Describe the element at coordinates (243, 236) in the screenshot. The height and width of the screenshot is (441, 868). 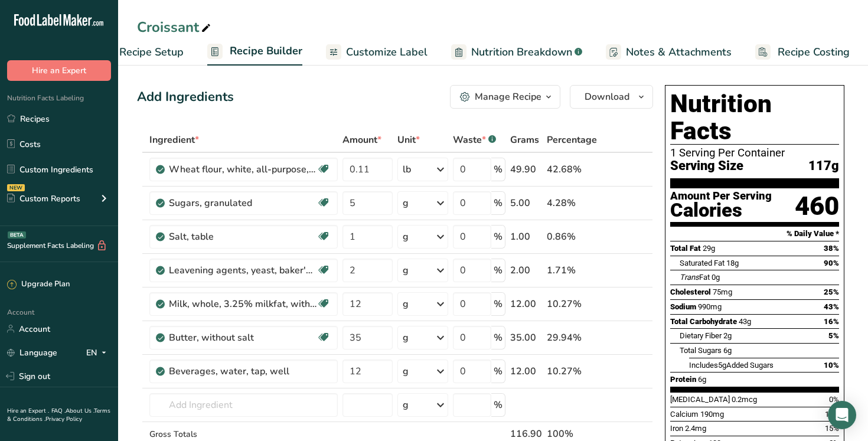
I see `div: Salt, table` at that location.